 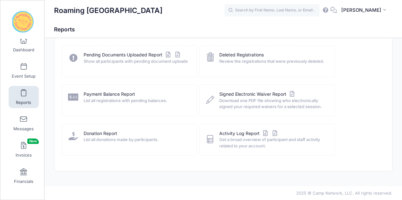 I want to click on a: Activity Log Report, so click(x=249, y=134).